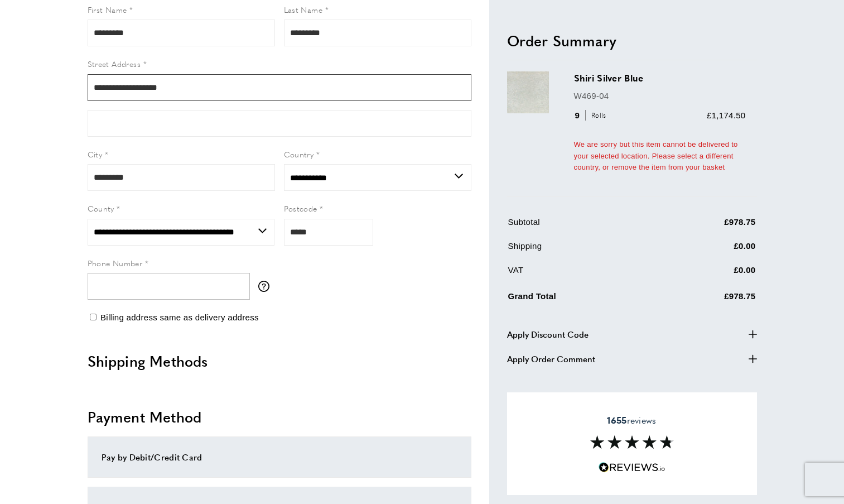  What do you see at coordinates (299, 154) in the screenshot?
I see `span: Country` at bounding box center [299, 154].